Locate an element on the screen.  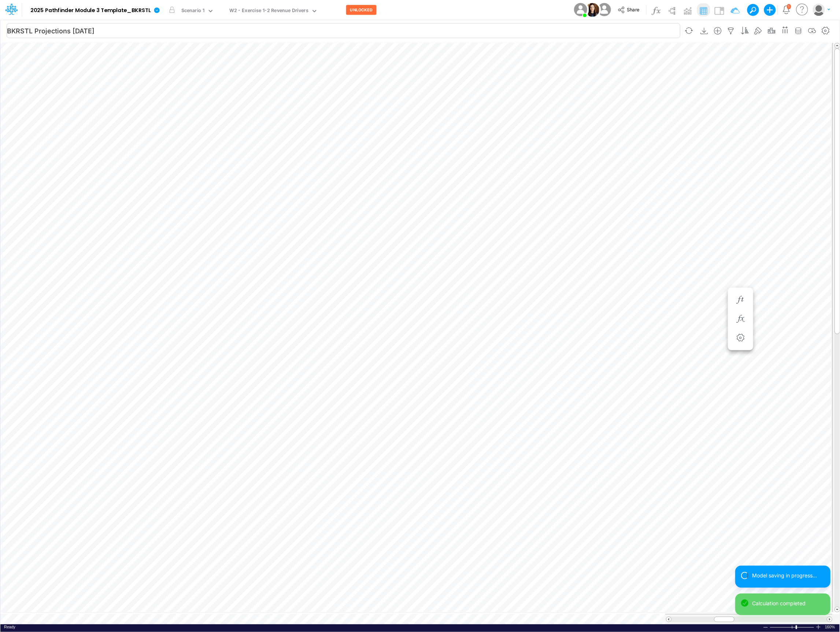
b: 2025 Pathfinder Module 3 Template_BKRSTL is located at coordinates (90, 11).